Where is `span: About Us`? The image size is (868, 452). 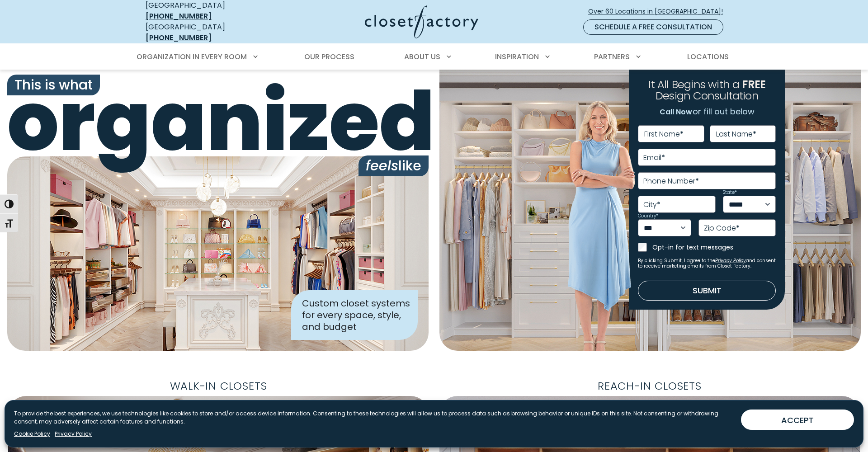 span: About Us is located at coordinates (422, 57).